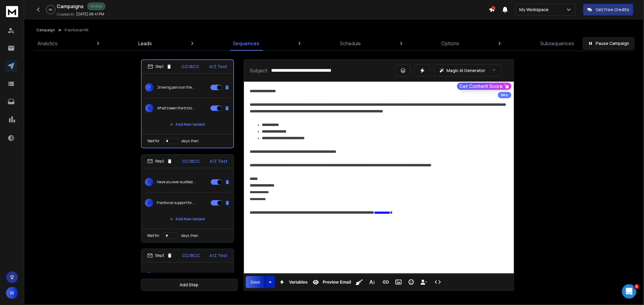  I want to click on button: Magic AI Generator, so click(468, 71).